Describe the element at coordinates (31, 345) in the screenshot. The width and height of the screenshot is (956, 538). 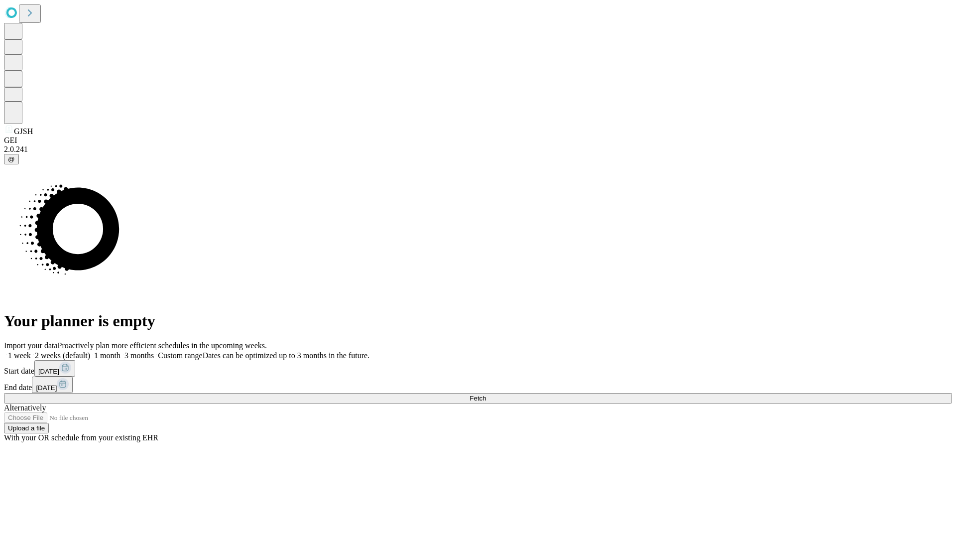
I see `span: Import your data` at that location.